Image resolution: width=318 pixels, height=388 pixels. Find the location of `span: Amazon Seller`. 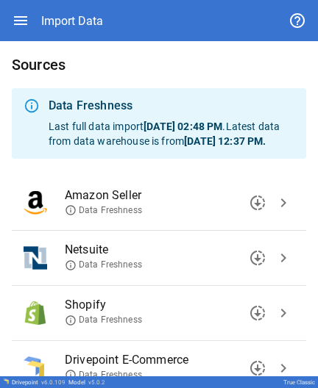

span: Amazon Seller is located at coordinates (168, 196).